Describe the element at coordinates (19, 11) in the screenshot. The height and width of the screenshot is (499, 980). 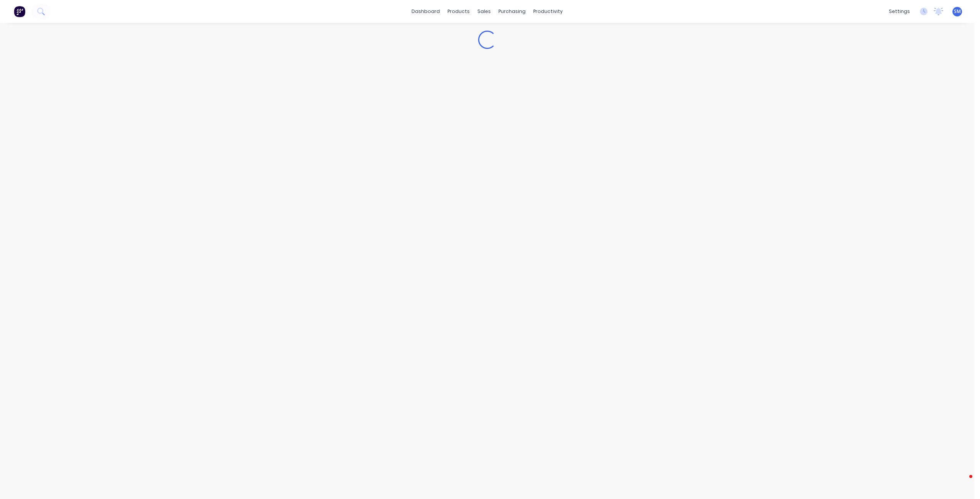
I see `img: Factory` at that location.